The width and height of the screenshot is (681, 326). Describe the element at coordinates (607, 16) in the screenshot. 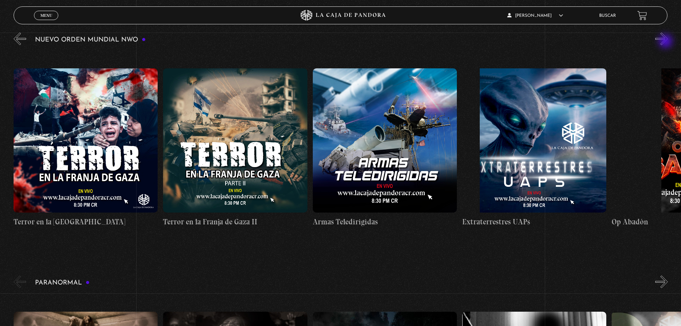

I see `a: Buscar` at that location.